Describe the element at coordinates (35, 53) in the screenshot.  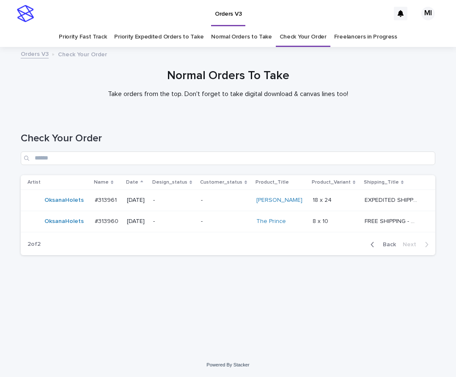
I see `a: Orders V3` at that location.